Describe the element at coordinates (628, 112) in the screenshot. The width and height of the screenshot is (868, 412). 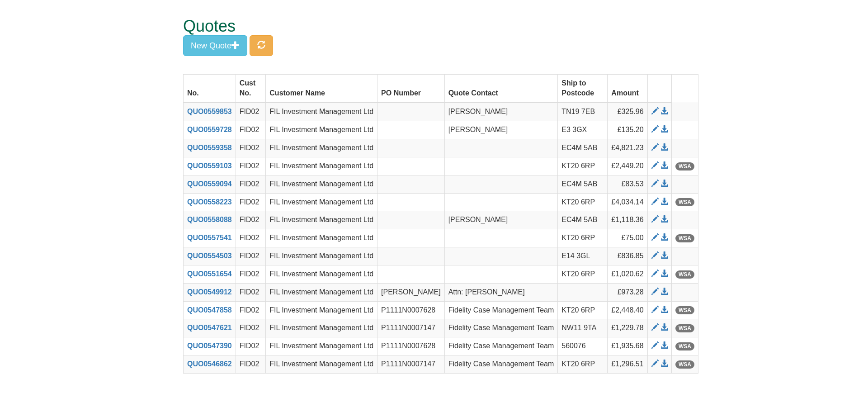
I see `td: £325.96` at that location.